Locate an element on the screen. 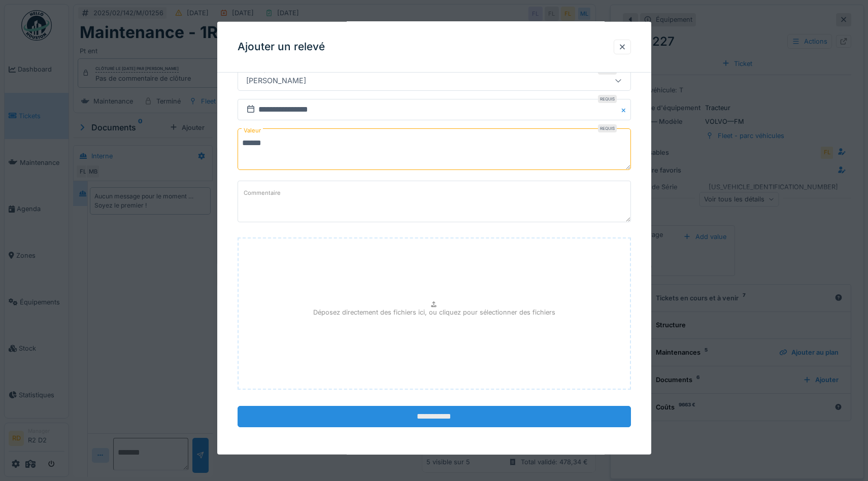  label: Valeur is located at coordinates (253, 130).